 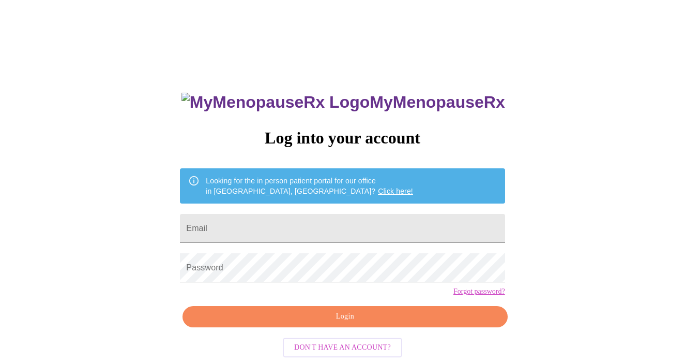 What do you see at coordinates (342, 347) in the screenshot?
I see `span: Don't have an account?` at bounding box center [342, 347].